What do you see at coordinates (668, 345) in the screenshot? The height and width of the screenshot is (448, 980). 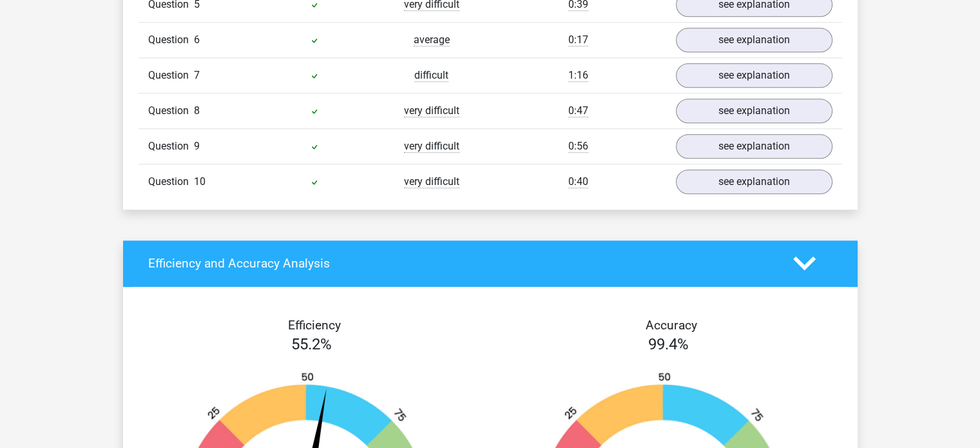 I see `span: 99.4%` at bounding box center [668, 345].